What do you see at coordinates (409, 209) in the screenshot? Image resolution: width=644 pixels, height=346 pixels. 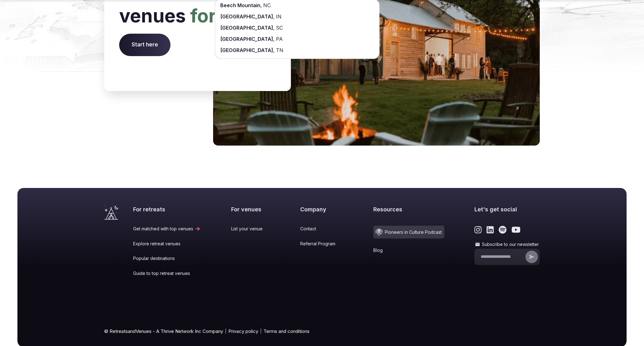 I see `h2: Resources` at bounding box center [409, 209].